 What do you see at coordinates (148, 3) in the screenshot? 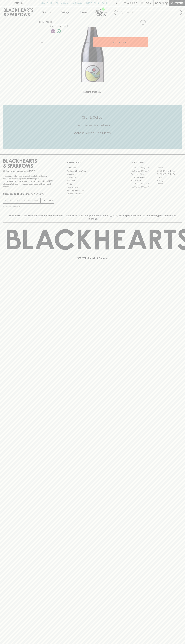
I see `p: Login` at bounding box center [148, 3].